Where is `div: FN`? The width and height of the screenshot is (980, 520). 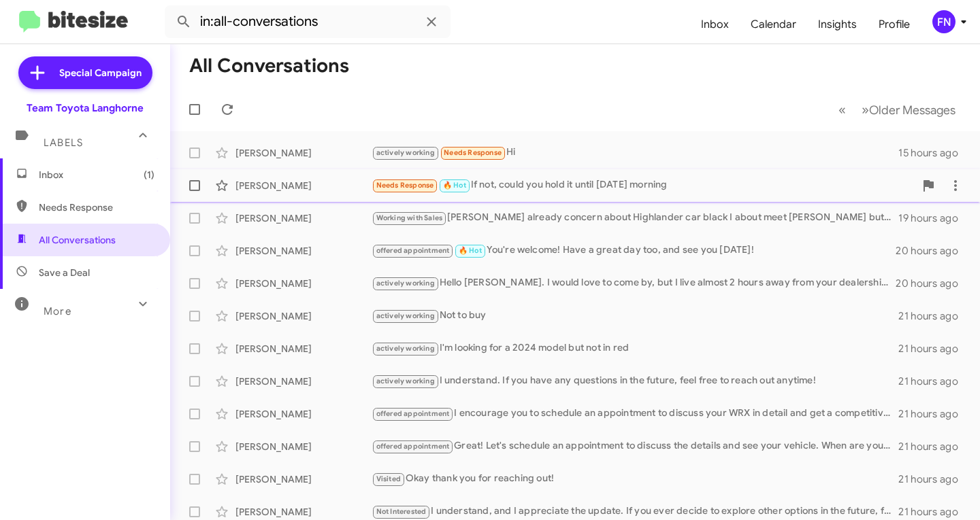
div: FN is located at coordinates (943, 22).